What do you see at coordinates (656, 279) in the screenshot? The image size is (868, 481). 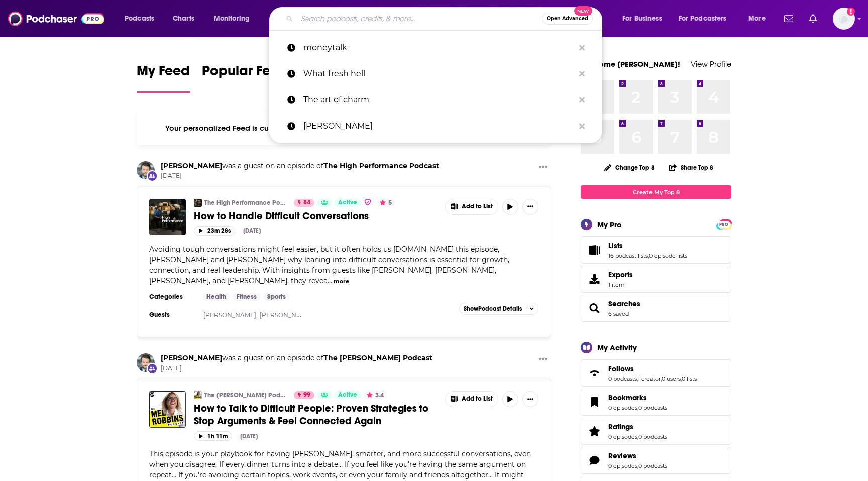 I see `a: Exports` at bounding box center [656, 279].